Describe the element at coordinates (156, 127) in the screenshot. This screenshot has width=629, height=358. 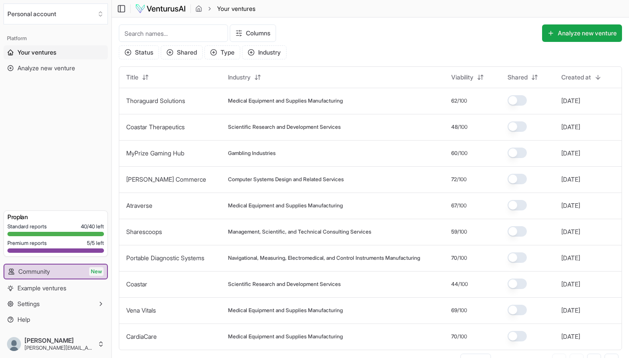
I see `button: Coastar Therapeutics` at that location.